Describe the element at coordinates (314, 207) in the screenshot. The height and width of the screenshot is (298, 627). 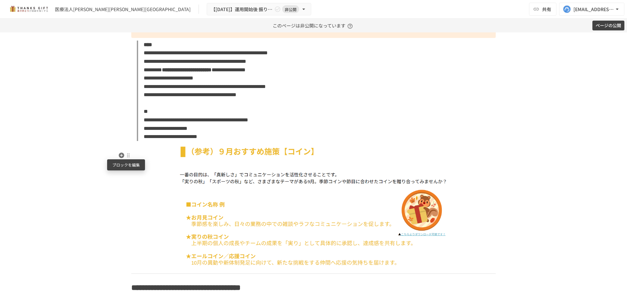
I see `img: lAmkhQsb3ZQZ7JFOrMbnGWo15Xvm48vCxigoRiGERPO` at that location.